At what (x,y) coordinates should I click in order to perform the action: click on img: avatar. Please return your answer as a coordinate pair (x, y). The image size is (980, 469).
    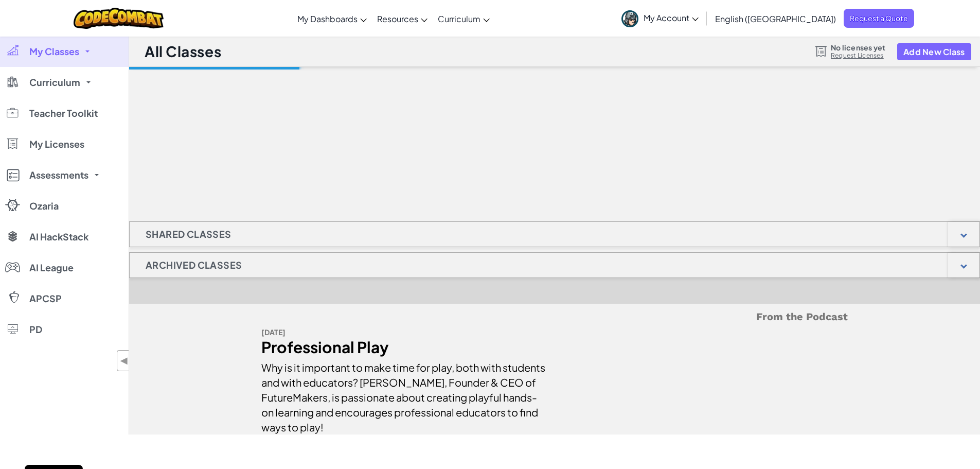
    Looking at the image, I should click on (630, 18).